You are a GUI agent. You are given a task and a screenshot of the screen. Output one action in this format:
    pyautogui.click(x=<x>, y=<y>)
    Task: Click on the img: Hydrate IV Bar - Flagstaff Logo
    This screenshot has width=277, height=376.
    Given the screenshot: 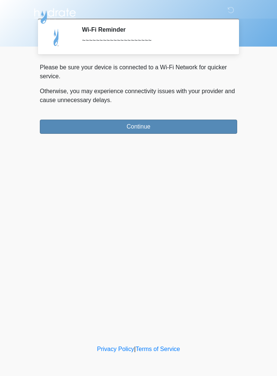 What is the action you would take?
    pyautogui.click(x=55, y=15)
    